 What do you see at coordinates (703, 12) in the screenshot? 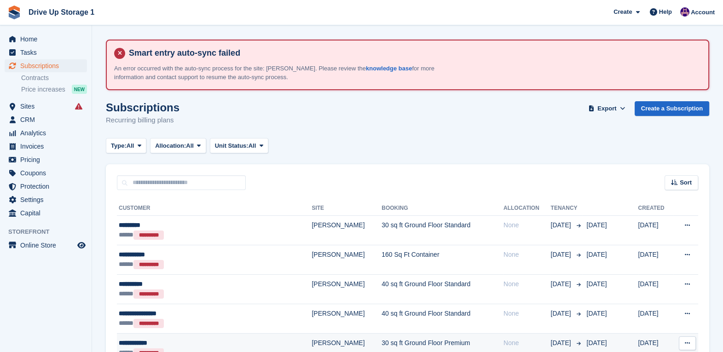
I see `span: Account` at bounding box center [703, 12].